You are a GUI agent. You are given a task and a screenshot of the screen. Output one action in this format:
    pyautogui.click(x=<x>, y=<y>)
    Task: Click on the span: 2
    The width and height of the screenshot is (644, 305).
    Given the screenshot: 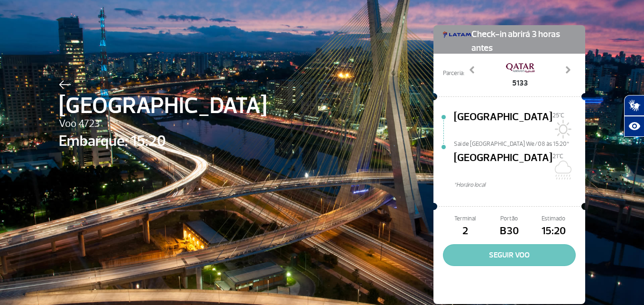 What is the action you would take?
    pyautogui.click(x=465, y=231)
    